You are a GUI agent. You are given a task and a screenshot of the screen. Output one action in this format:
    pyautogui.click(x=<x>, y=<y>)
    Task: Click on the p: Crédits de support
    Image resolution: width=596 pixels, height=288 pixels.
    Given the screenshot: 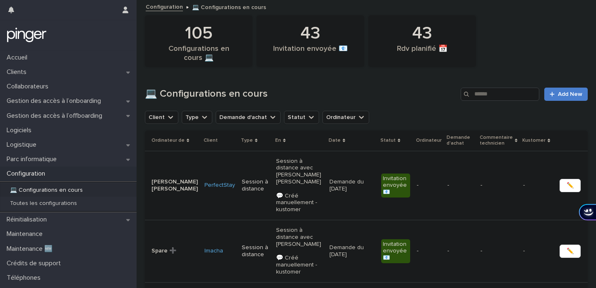 What is the action you would take?
    pyautogui.click(x=35, y=264)
    